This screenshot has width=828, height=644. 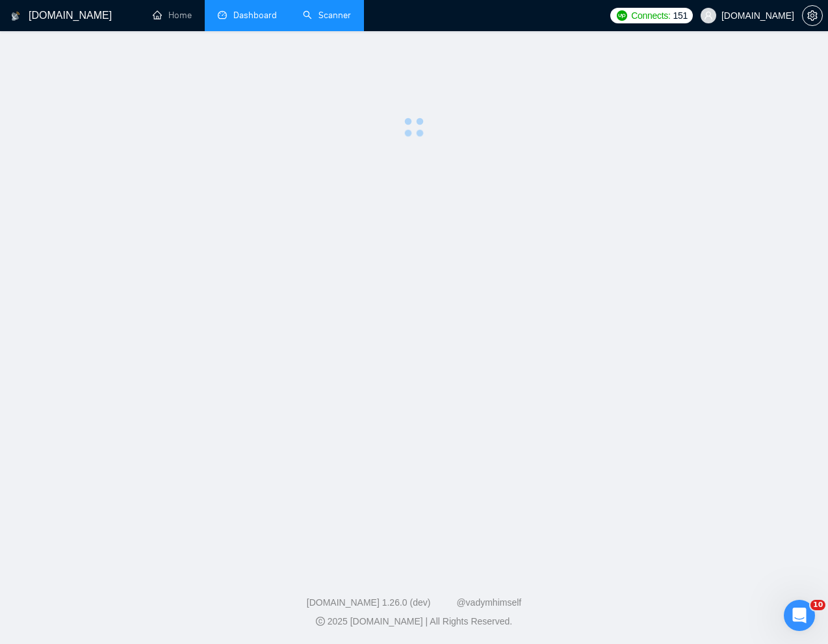 I want to click on span: dashboard, so click(x=223, y=15).